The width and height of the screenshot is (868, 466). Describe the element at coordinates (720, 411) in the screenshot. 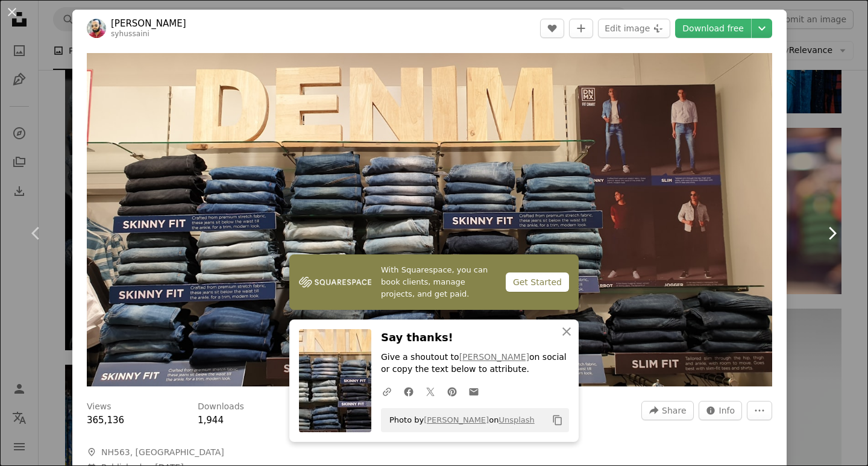

I see `button: Stats about this image` at that location.